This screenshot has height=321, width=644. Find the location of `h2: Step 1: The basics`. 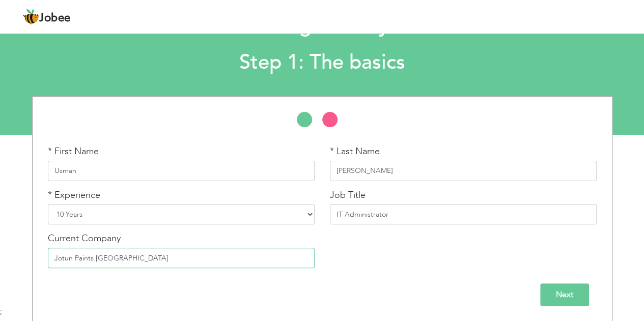

h2: Step 1: The basics is located at coordinates (322, 62).